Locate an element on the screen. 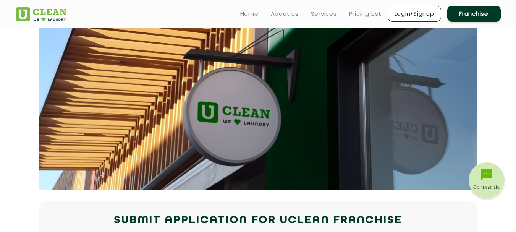 The width and height of the screenshot is (516, 232). a: Pricing List is located at coordinates (365, 14).